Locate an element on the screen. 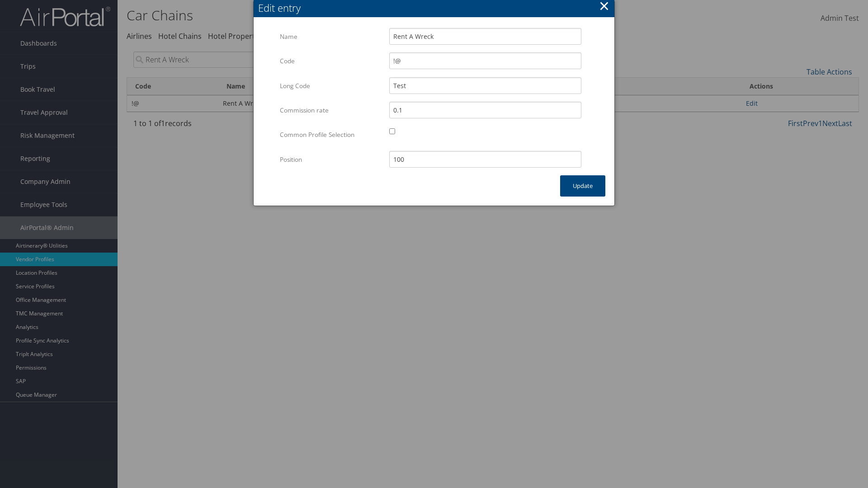 Image resolution: width=868 pixels, height=488 pixels. button: Update is located at coordinates (583, 186).